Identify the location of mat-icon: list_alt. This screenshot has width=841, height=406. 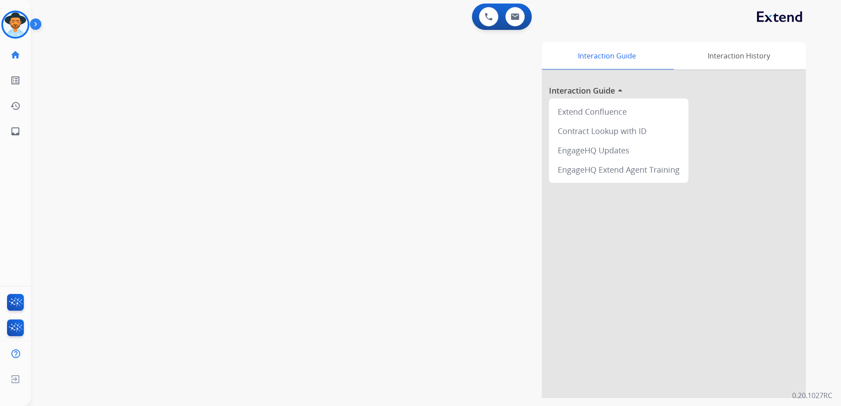
(15, 81).